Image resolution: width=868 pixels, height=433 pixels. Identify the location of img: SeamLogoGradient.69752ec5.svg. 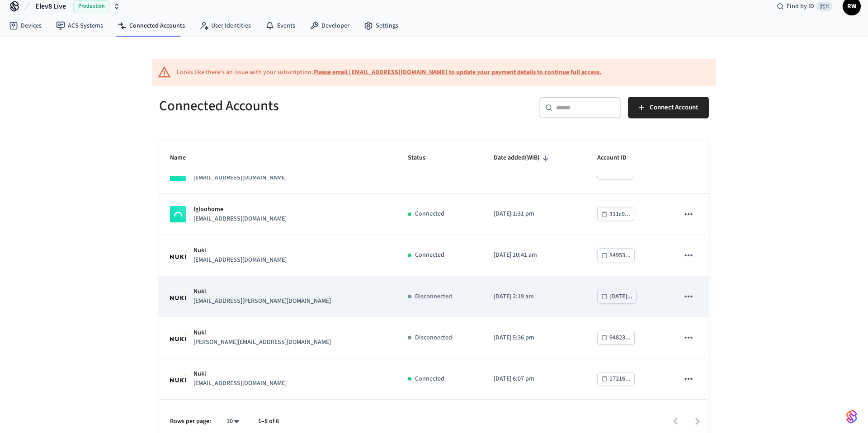
(851, 417).